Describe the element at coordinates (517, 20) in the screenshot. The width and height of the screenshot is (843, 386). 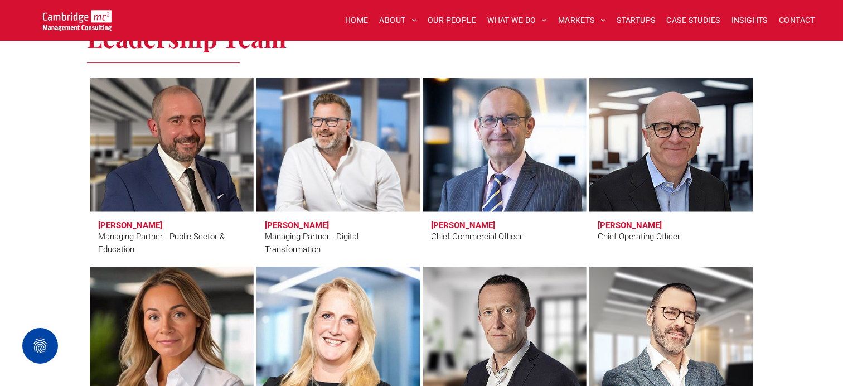
I see `a: WHAT WE DO` at that location.